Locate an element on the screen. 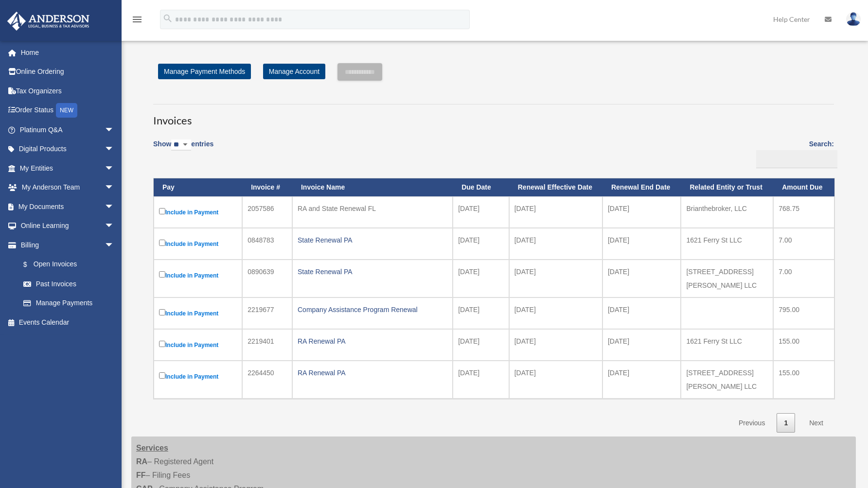 This screenshot has width=868, height=488. i: search is located at coordinates (168, 18).